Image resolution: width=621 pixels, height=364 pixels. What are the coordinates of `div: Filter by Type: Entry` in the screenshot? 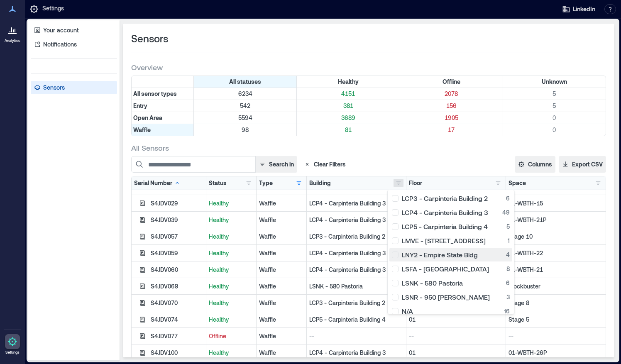 It's located at (163, 106).